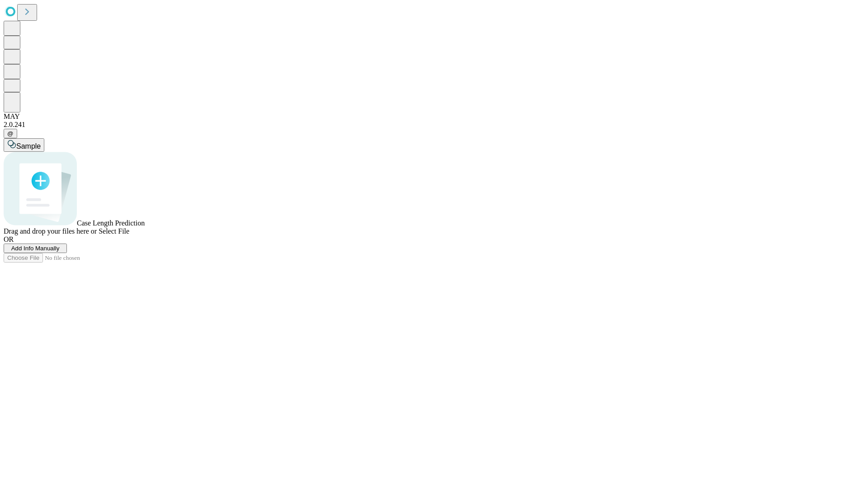  What do you see at coordinates (114, 231) in the screenshot?
I see `span: Select File` at bounding box center [114, 231].